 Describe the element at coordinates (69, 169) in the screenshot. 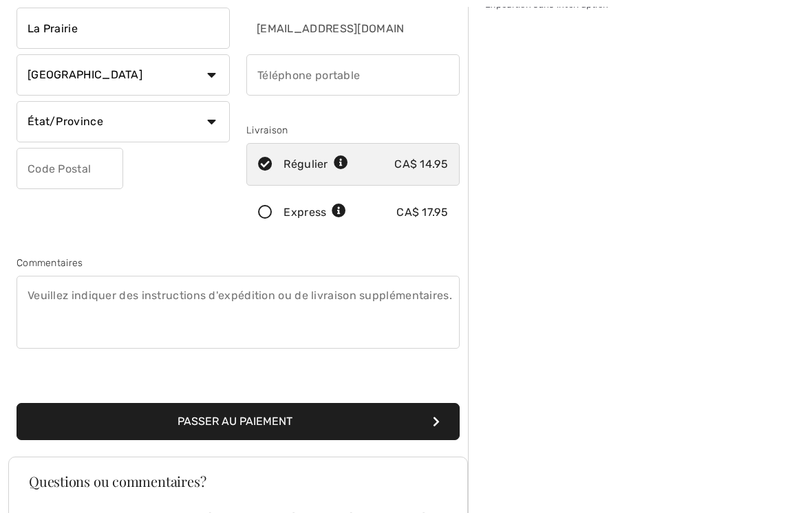

I see `input: Code Postal` at that location.